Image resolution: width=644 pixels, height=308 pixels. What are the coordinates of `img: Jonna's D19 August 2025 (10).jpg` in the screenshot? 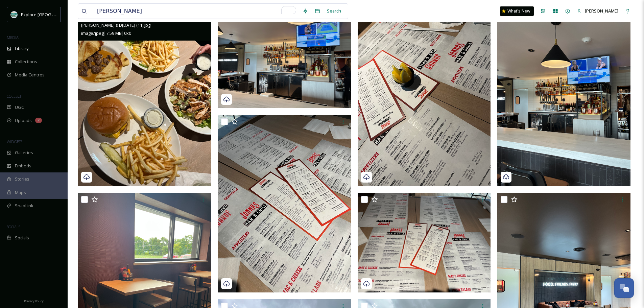 It's located at (284, 58).